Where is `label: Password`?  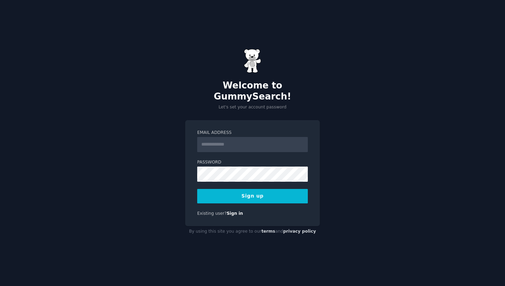 label: Password is located at coordinates (253, 162).